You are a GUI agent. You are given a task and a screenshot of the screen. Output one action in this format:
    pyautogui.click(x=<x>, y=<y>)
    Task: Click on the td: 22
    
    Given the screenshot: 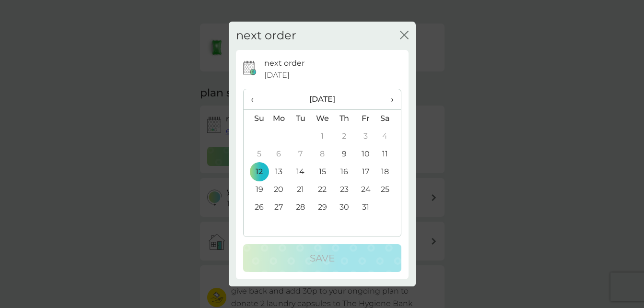 What is the action you would take?
    pyautogui.click(x=322, y=189)
    